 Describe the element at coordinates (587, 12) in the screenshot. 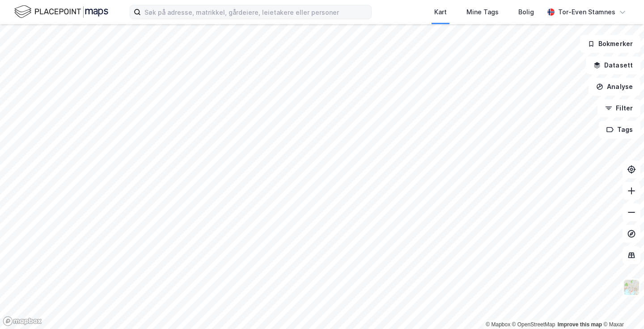

I see `div: Tor-Even Stamnes` at that location.